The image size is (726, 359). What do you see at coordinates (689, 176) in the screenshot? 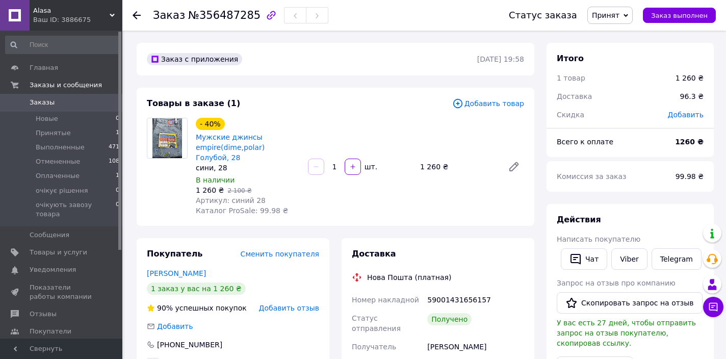
I see `span: 99.98 ₴` at bounding box center [689, 176].